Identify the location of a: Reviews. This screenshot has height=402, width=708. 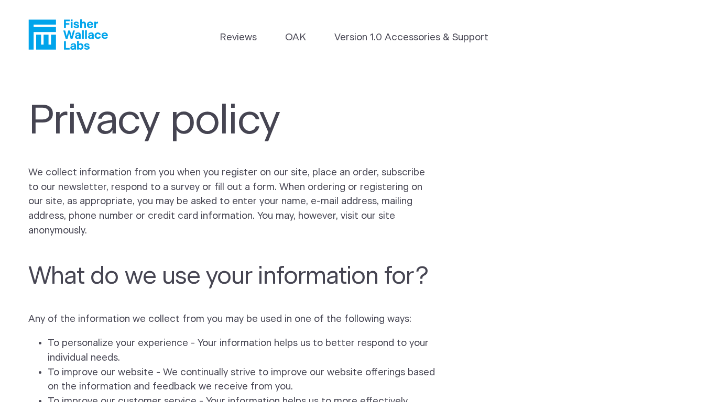
(238, 38).